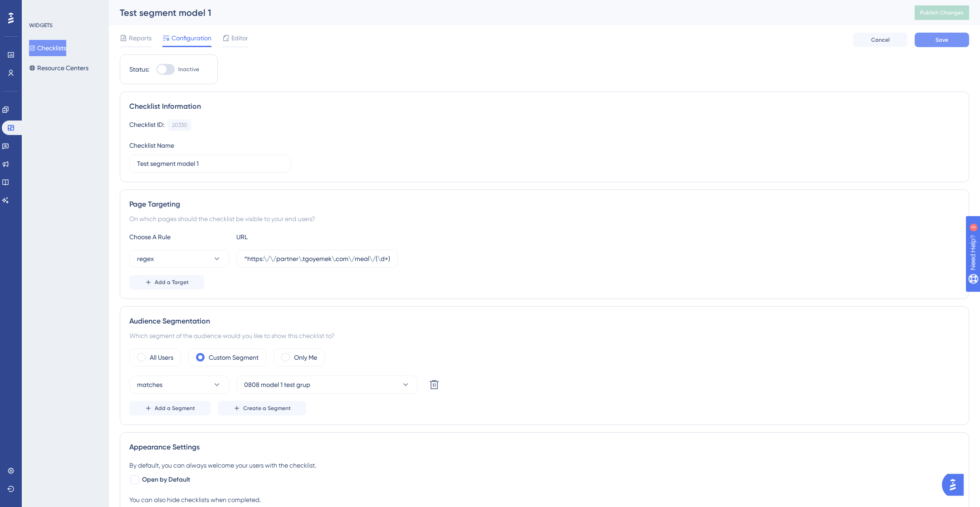 This screenshot has width=980, height=507. Describe the element at coordinates (506, 13) in the screenshot. I see `div: Test segment model 1` at that location.